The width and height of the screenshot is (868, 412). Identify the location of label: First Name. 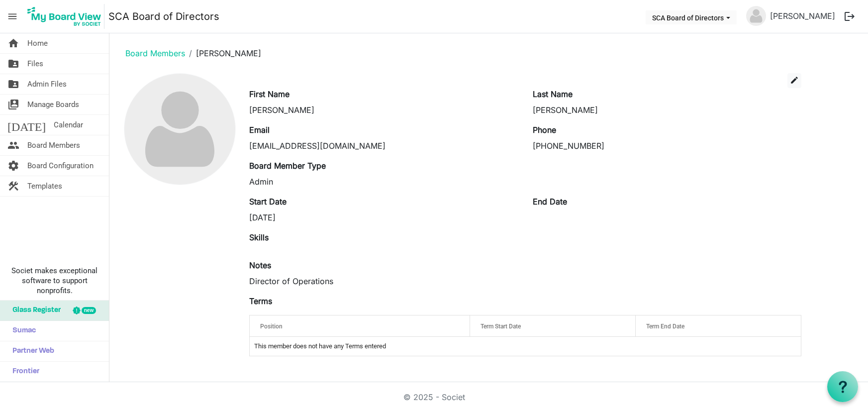
(269, 94).